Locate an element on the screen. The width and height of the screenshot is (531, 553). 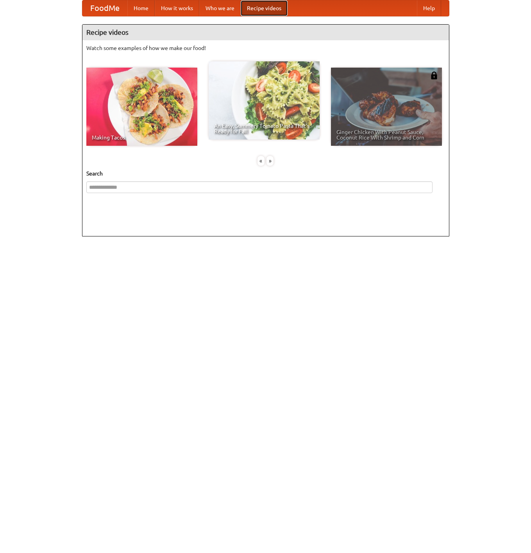
a: Recipe videos is located at coordinates (264, 8).